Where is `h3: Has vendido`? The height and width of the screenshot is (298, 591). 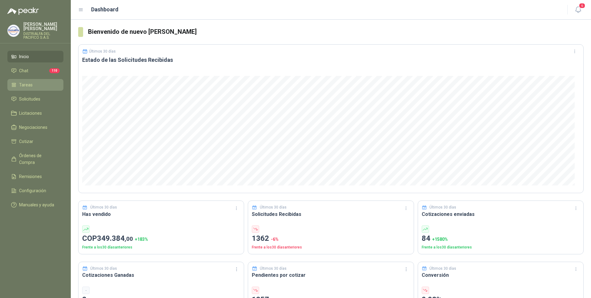 h3: Has vendido is located at coordinates (161, 214).